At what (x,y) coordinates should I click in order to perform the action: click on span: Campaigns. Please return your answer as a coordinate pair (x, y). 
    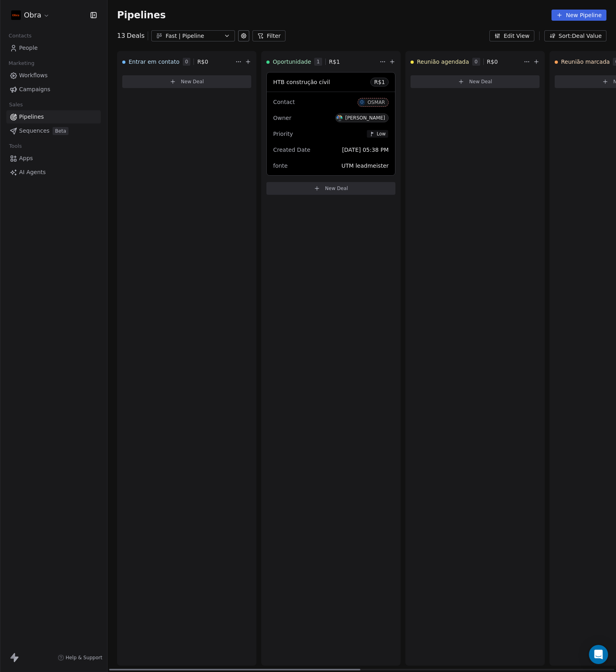
    Looking at the image, I should click on (35, 89).